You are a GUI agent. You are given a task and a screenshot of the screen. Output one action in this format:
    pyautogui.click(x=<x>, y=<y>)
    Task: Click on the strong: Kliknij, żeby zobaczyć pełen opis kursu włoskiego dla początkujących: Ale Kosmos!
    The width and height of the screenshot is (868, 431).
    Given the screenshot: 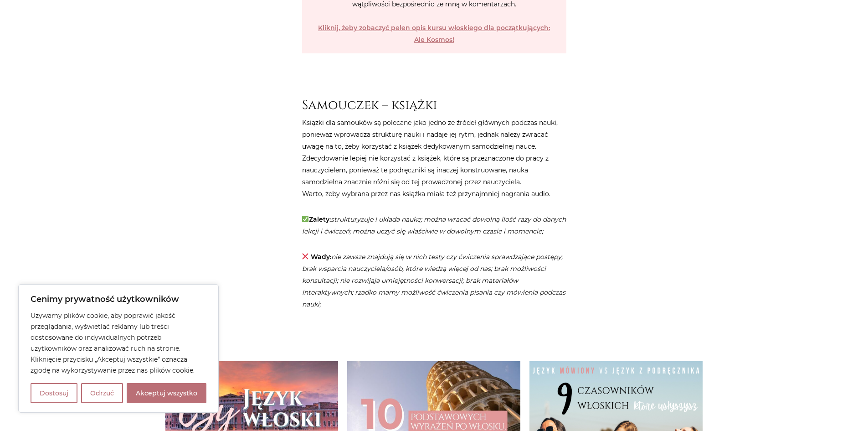 What is the action you would take?
    pyautogui.click(x=434, y=34)
    